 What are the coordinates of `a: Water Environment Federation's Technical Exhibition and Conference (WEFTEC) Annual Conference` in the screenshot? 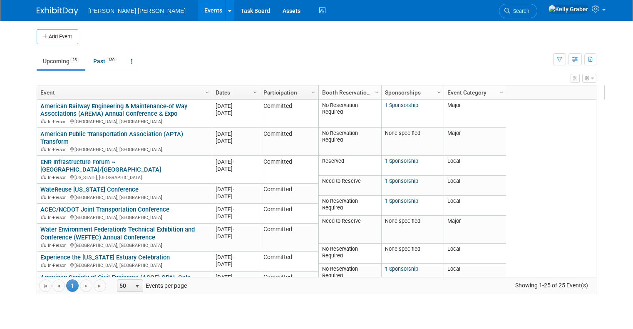 It's located at (117, 233).